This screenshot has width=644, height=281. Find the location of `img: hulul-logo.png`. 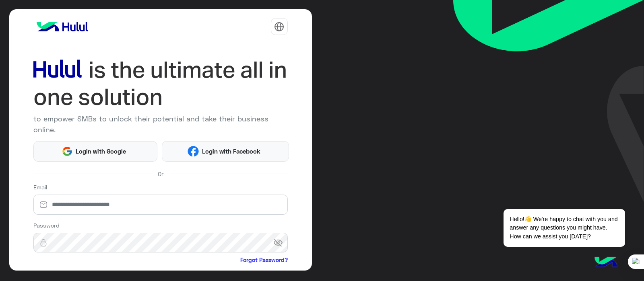

img: hulul-logo.png is located at coordinates (605, 263).